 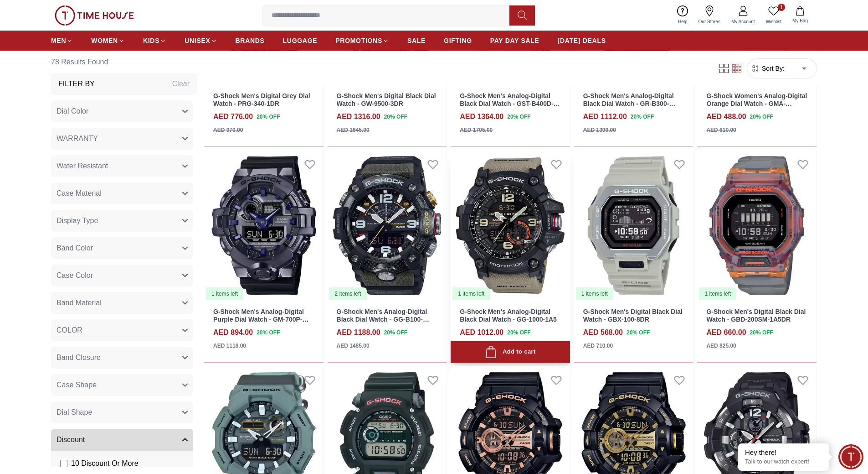 What do you see at coordinates (726, 117) in the screenshot?
I see `h4: AED 488.00` at bounding box center [726, 117].